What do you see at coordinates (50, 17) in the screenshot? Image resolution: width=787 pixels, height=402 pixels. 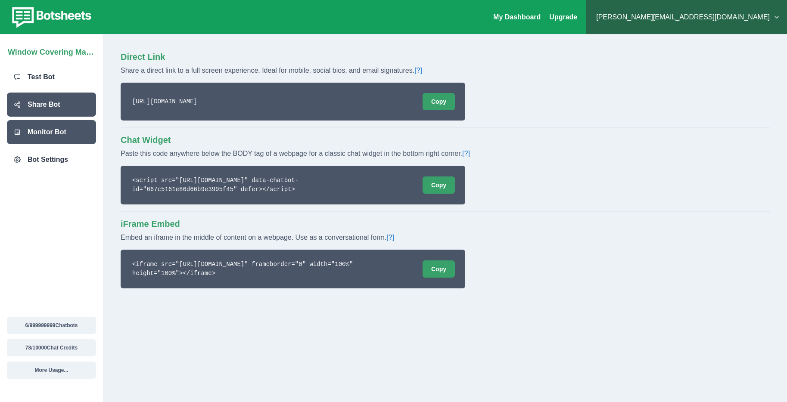 I see `img: botsheets-logo.png` at bounding box center [50, 17].